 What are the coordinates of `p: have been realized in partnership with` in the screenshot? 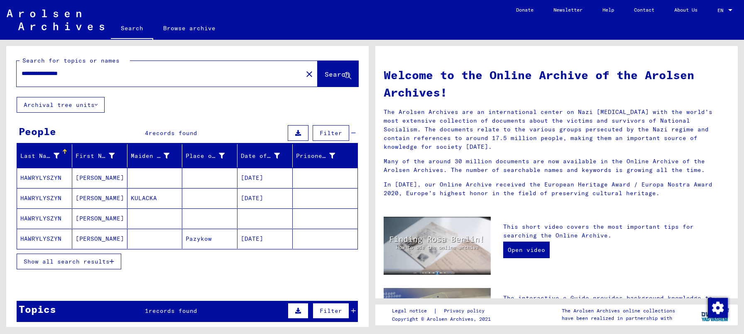 It's located at (618, 319).